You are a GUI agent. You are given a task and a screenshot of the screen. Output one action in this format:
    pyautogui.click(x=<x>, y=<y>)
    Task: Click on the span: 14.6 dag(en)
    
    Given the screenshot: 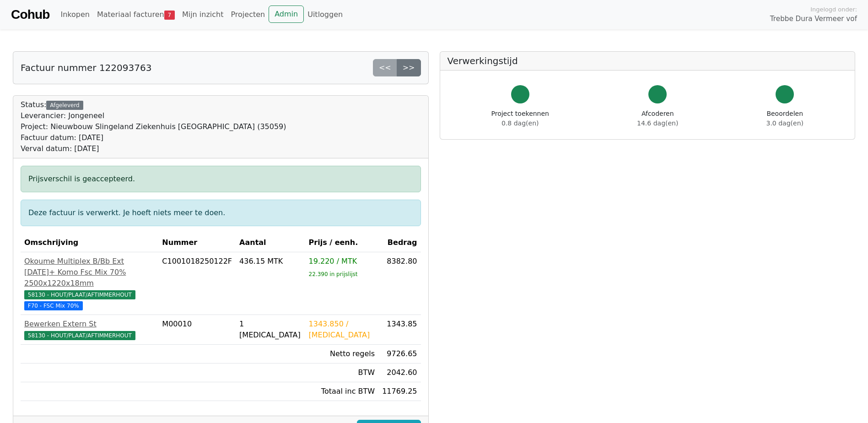 What is the action you would take?
    pyautogui.click(x=657, y=123)
    